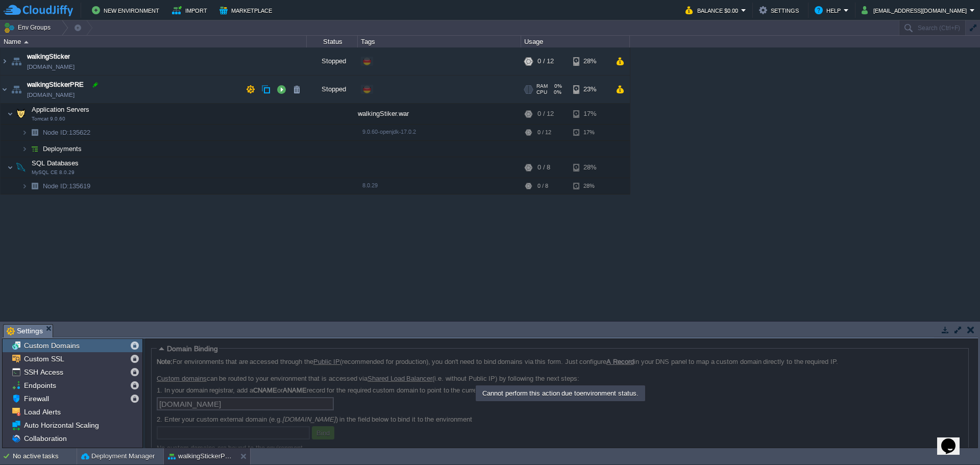 The height and width of the screenshot is (465, 980). Describe the element at coordinates (191, 10) in the screenshot. I see `button: Import` at that location.